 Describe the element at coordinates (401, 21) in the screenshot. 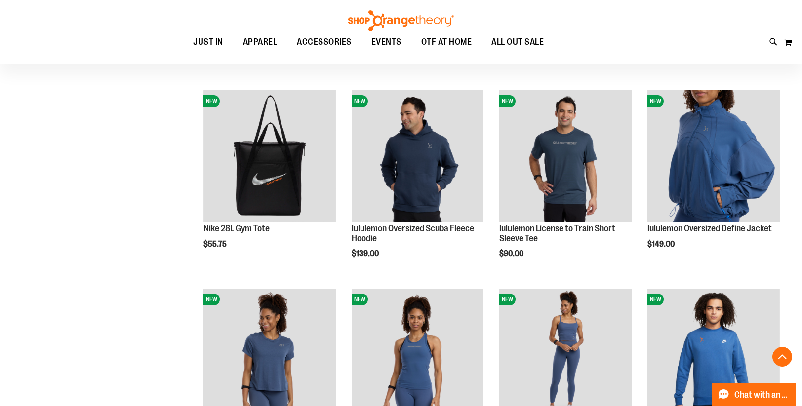

I see `img: Shop Orangetheory` at that location.